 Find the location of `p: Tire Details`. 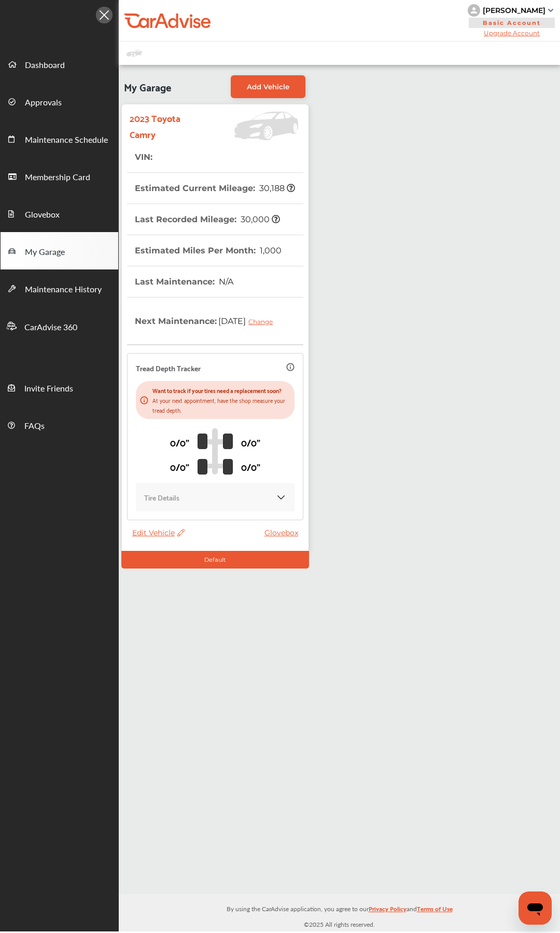

p: Tire Details is located at coordinates (162, 497).